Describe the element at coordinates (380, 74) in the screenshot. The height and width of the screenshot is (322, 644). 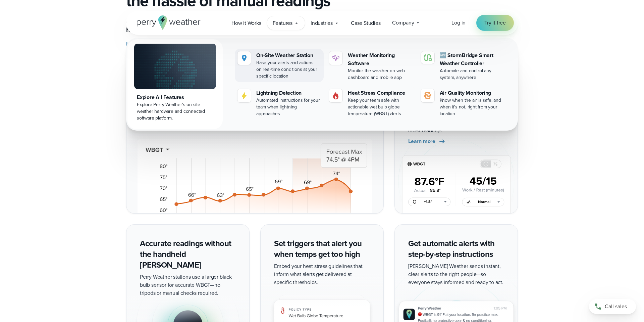
I see `div: Monitor the weather on web dashboard and mobile app` at that location.